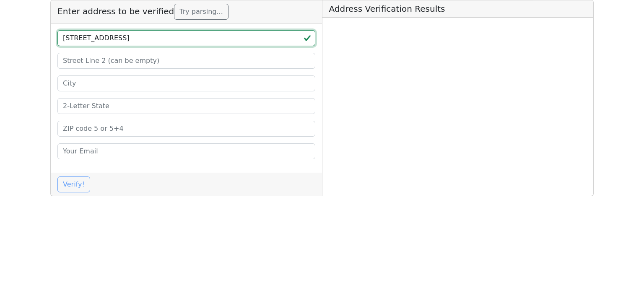 This screenshot has width=644, height=306. I want to click on input: Street Line 1, so click(186, 38).